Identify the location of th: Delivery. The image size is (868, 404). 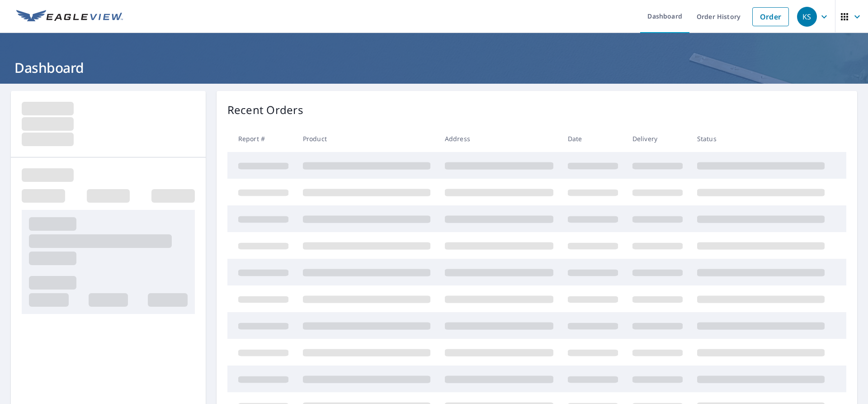
(657, 139).